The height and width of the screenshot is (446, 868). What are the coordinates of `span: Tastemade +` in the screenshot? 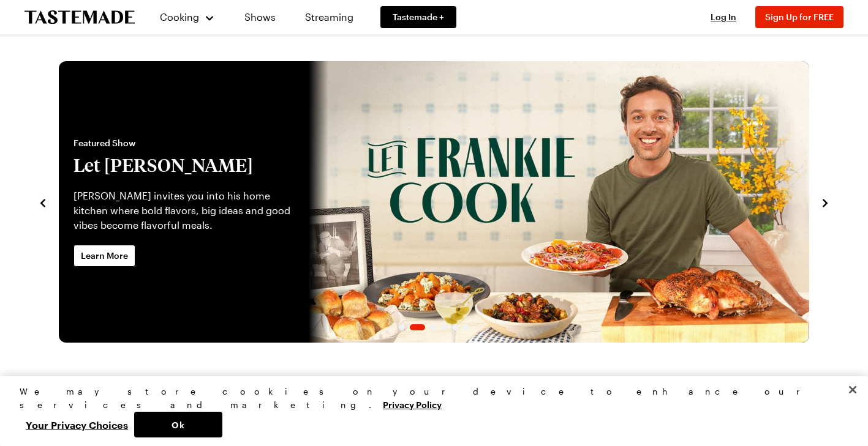 It's located at (418, 17).